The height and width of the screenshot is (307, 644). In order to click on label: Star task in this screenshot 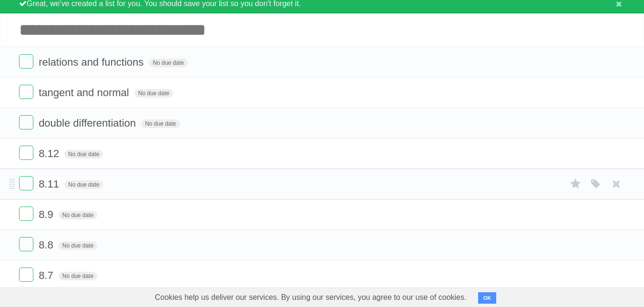, I will do `click(575, 183)`.